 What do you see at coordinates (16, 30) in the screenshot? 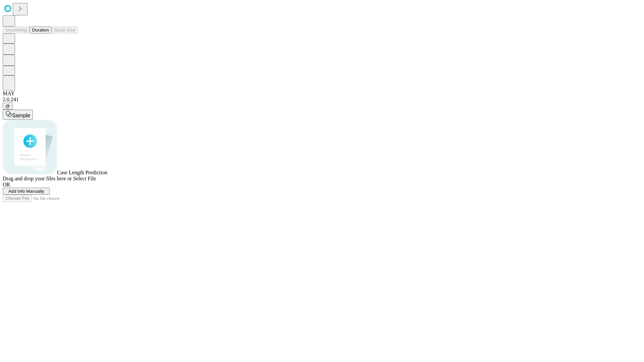
I see `button: Smoothing` at bounding box center [16, 30].